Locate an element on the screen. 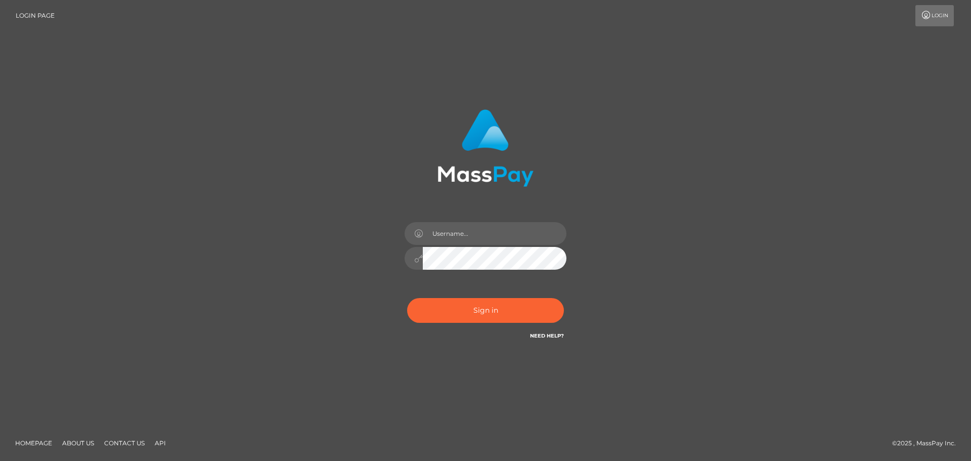  a: Need Help? is located at coordinates (547, 335).